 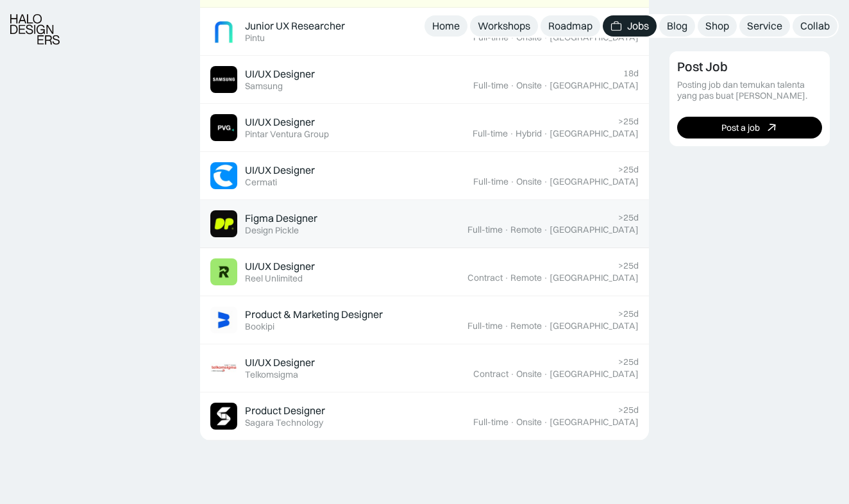 I want to click on div: Reel Unlimited, so click(x=274, y=278).